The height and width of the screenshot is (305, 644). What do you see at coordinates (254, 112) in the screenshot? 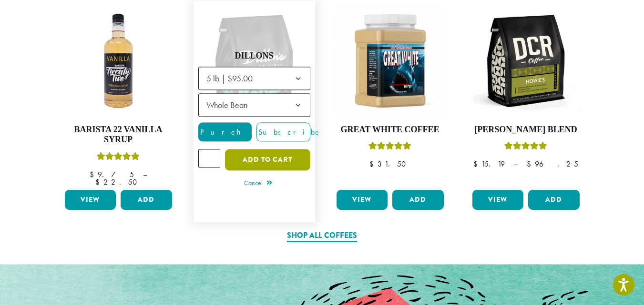
I see `a: Rated 5.00 out of 5` at bounding box center [254, 112].